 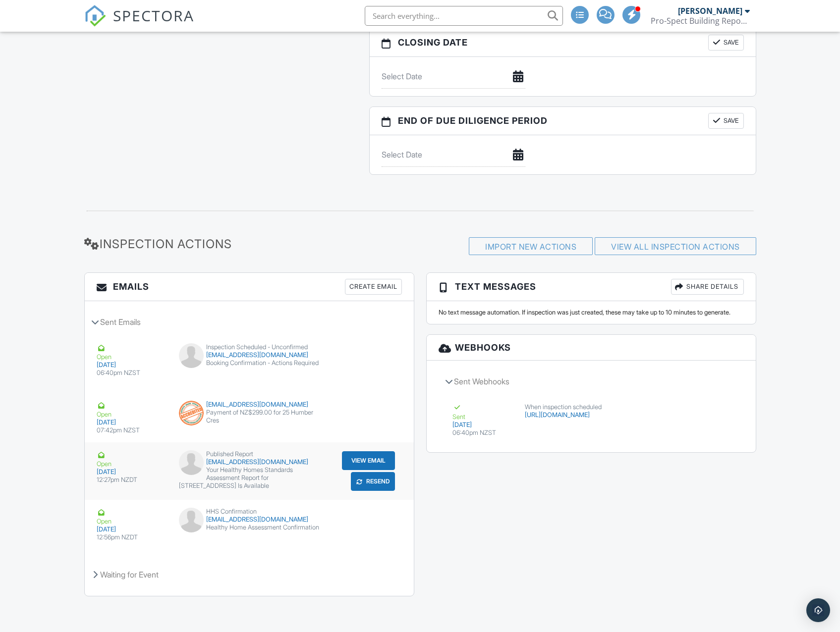 I want to click on h3: Webhooks, so click(x=592, y=348).